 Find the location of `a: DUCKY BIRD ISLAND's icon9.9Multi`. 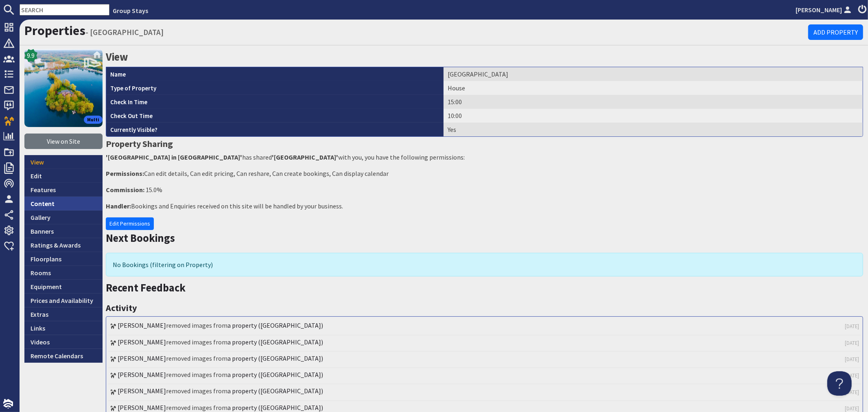

a: DUCKY BIRD ISLAND's icon9.9Multi is located at coordinates (64, 88).